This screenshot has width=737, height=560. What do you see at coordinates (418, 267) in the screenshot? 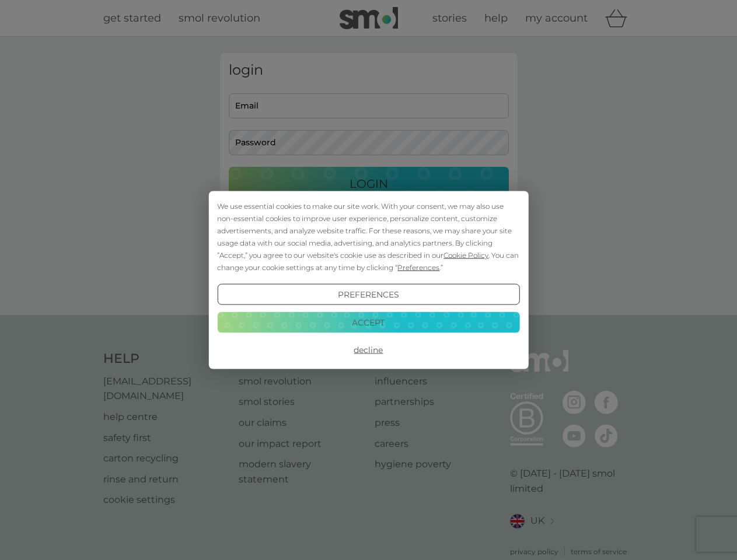
I see `span: Preferences` at bounding box center [418, 267].